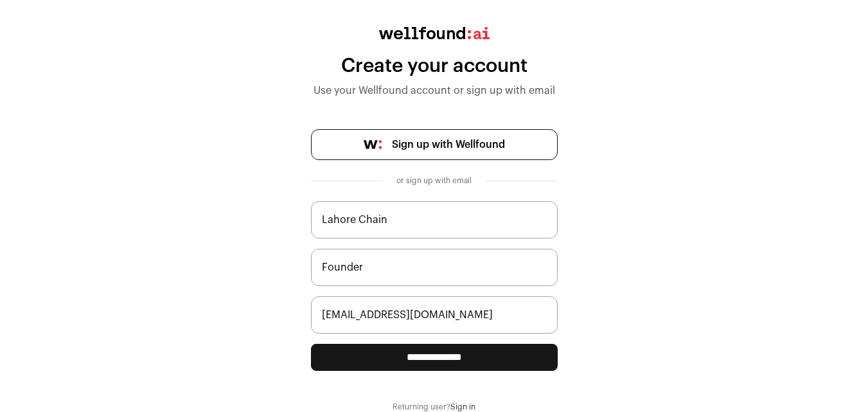  I want to click on input: Job Title (i.e. CEO, Recruiter), so click(434, 267).